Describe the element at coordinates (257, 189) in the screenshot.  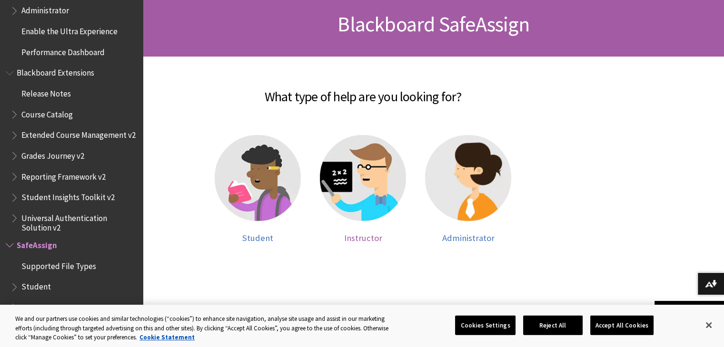
I see `a: Student help Student` at that location.